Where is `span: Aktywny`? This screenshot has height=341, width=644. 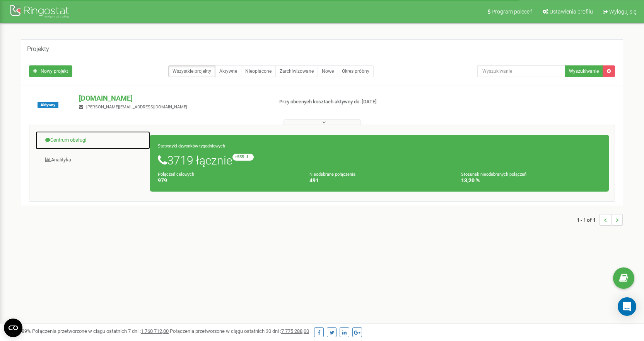 span: Aktywny is located at coordinates (48, 105).